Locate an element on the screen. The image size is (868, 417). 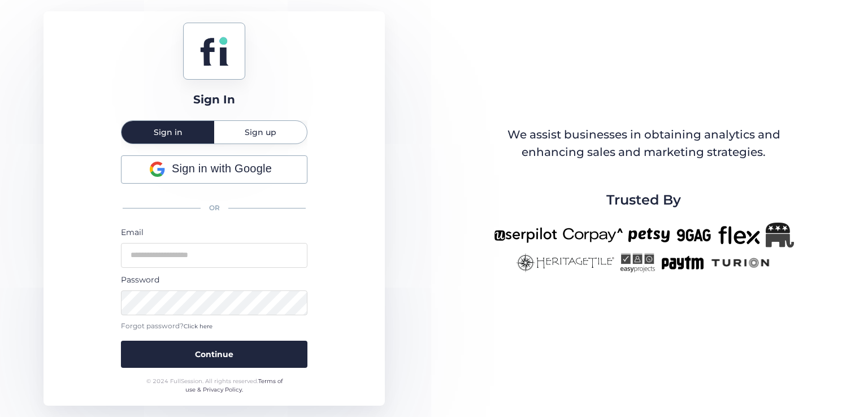
img: 9gag-new.png is located at coordinates (694, 235).